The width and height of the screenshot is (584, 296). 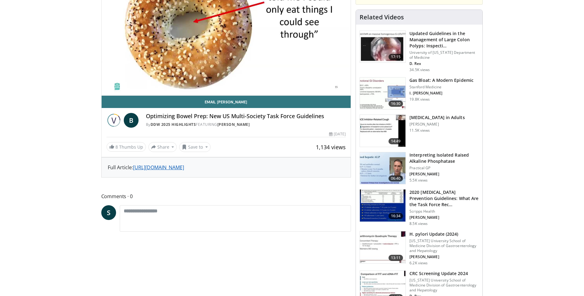 What do you see at coordinates (246, 116) in the screenshot?
I see `h4: Optimizing Bowel Prep: New US Multi-Society Task Force Guidelines` at bounding box center [246, 116].